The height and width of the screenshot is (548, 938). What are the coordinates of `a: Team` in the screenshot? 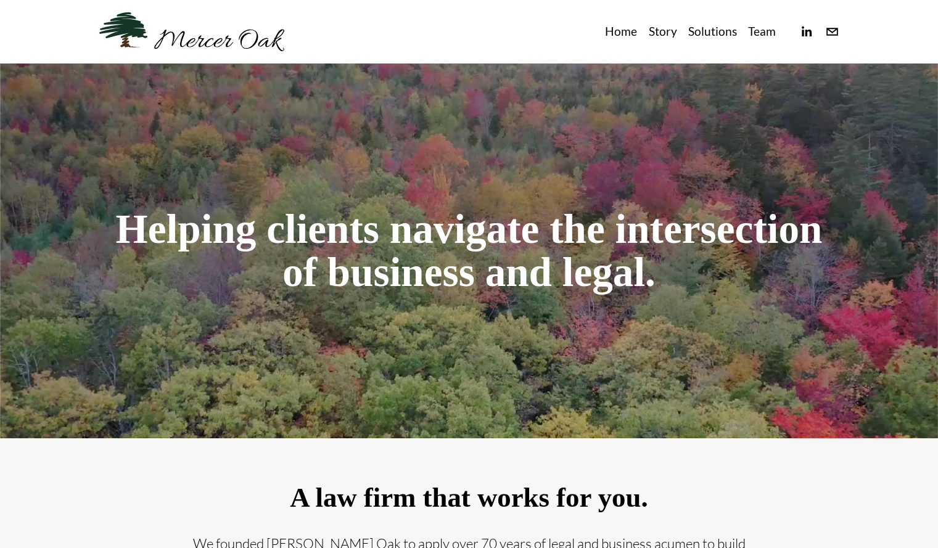 It's located at (762, 31).